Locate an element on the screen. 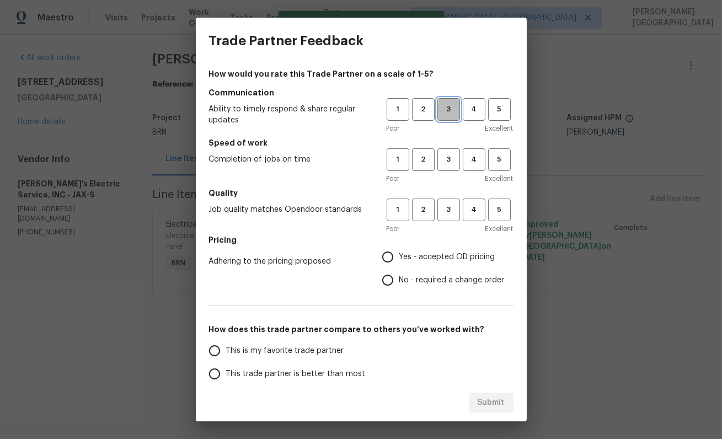 This screenshot has width=722, height=439. h5: Quality is located at coordinates (361, 193).